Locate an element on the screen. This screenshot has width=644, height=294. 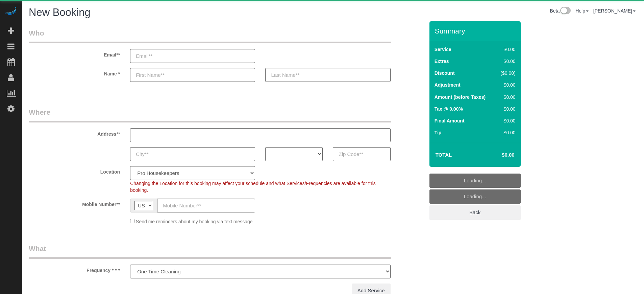
input: Zip Code** is located at coordinates (362, 154).